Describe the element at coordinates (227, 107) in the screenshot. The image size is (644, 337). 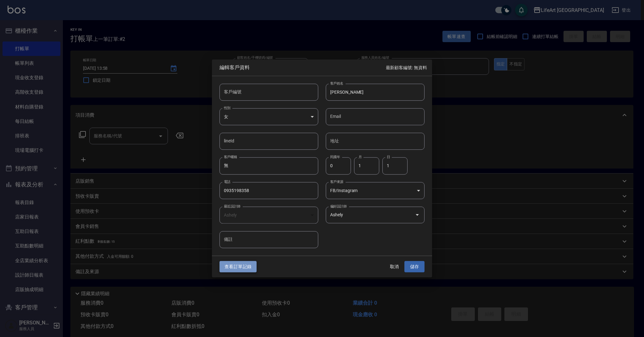
I see `label: 性別` at that location.